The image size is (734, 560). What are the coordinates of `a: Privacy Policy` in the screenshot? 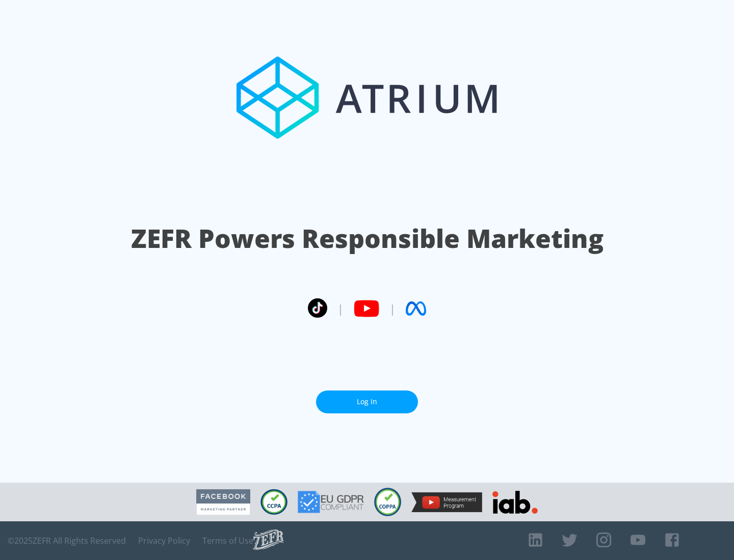 It's located at (164, 541).